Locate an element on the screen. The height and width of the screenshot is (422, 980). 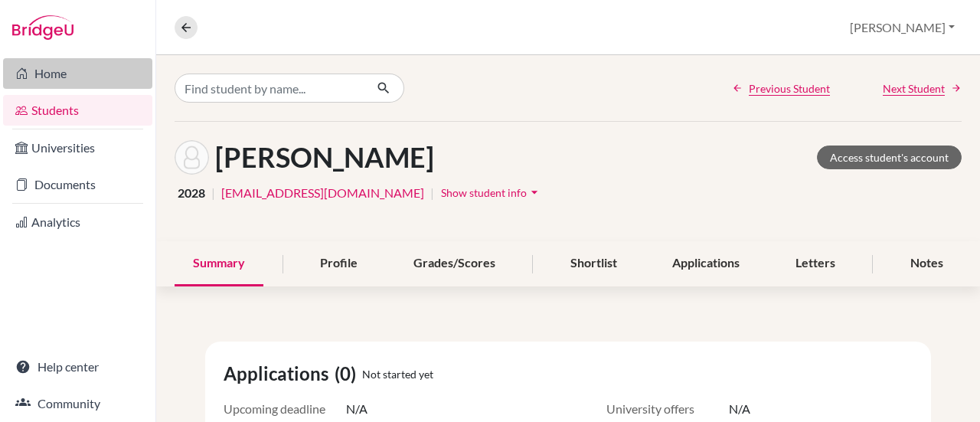
span: Not started yet is located at coordinates (398, 373).